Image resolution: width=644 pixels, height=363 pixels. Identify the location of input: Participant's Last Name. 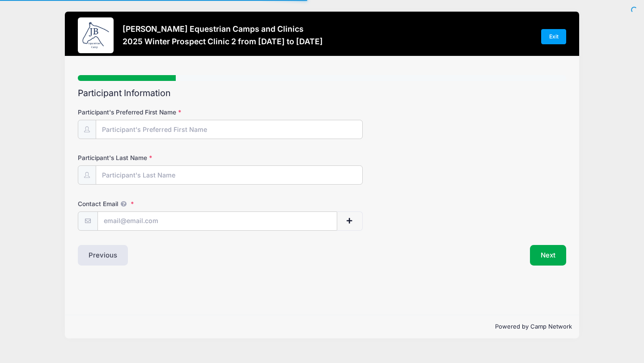
(229, 175).